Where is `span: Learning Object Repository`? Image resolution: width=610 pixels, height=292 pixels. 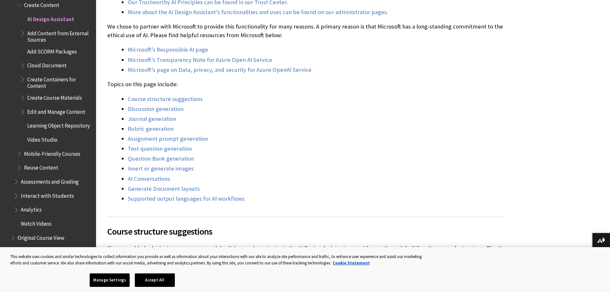
span: Learning Object Repository is located at coordinates (59, 125).